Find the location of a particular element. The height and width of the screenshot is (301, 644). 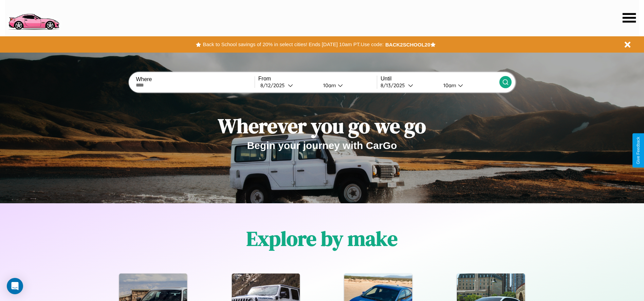

div: Open Intercom Messenger is located at coordinates (15, 286).